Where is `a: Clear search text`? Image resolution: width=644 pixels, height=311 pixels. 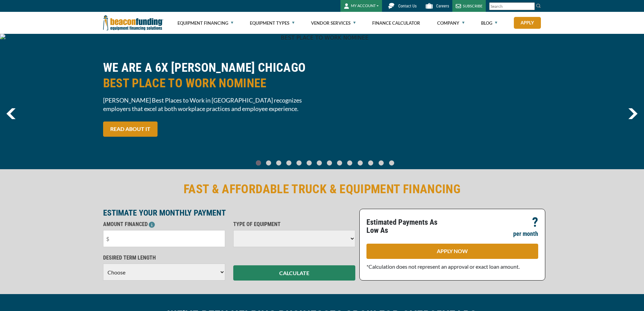 a: Clear search text is located at coordinates (530, 7).